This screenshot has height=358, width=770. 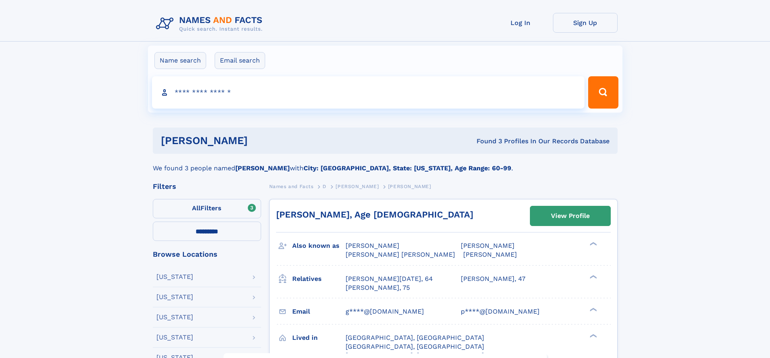 I want to click on h3: Relatives, so click(x=319, y=279).